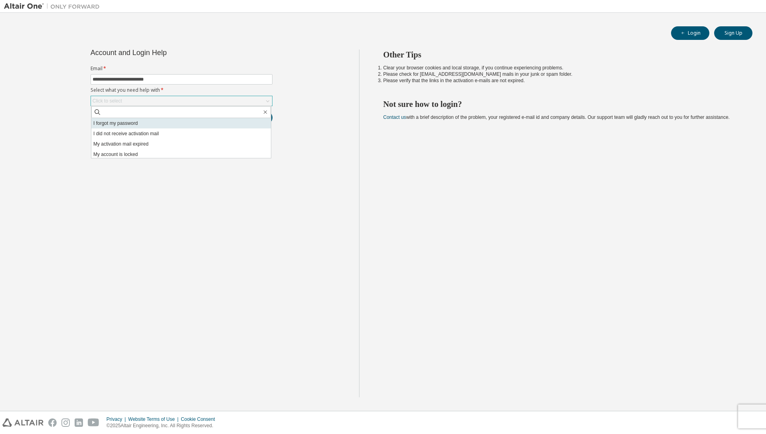  Describe the element at coordinates (182, 90) in the screenshot. I see `label: Select what you need help with` at that location.